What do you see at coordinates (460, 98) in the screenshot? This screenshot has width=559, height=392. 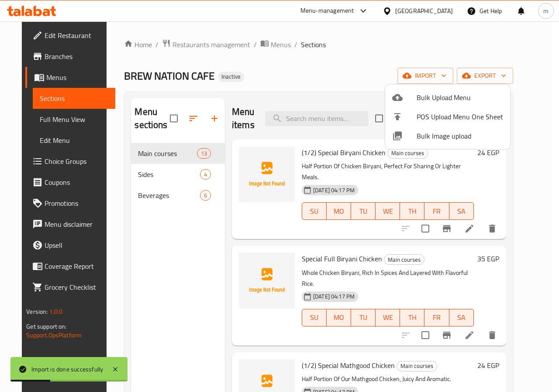 I see `span: Bulk Upload Menu` at bounding box center [460, 98].